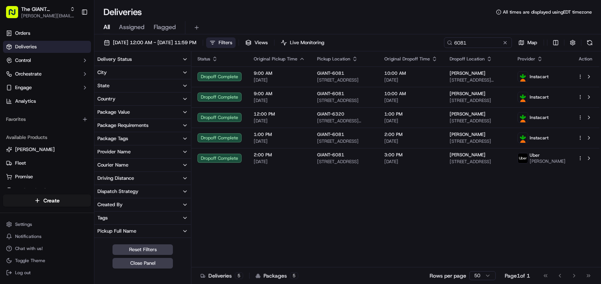  I want to click on span: Toggle Theme, so click(30, 261).